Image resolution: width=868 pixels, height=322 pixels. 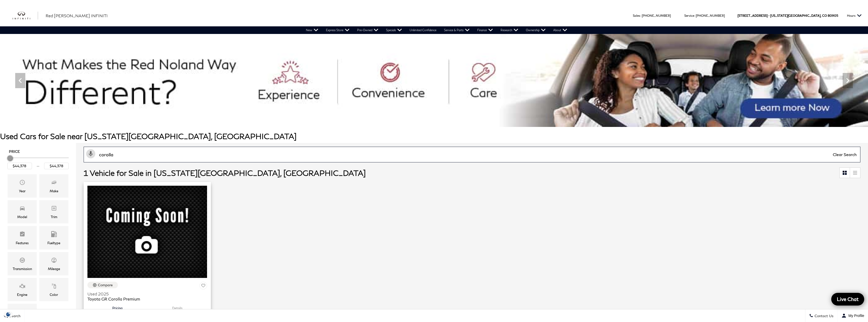 What do you see at coordinates (8, 314) in the screenshot?
I see `img: Opt-Out Icon` at bounding box center [8, 314].